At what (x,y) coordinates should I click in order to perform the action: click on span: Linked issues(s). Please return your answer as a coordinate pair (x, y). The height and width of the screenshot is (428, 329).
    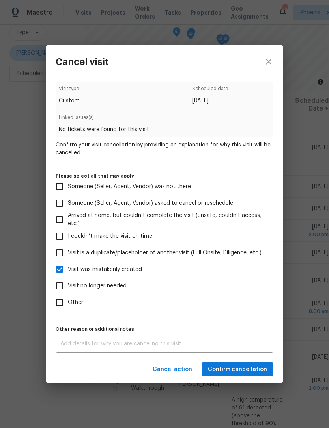
    Looking at the image, I should click on (164, 119).